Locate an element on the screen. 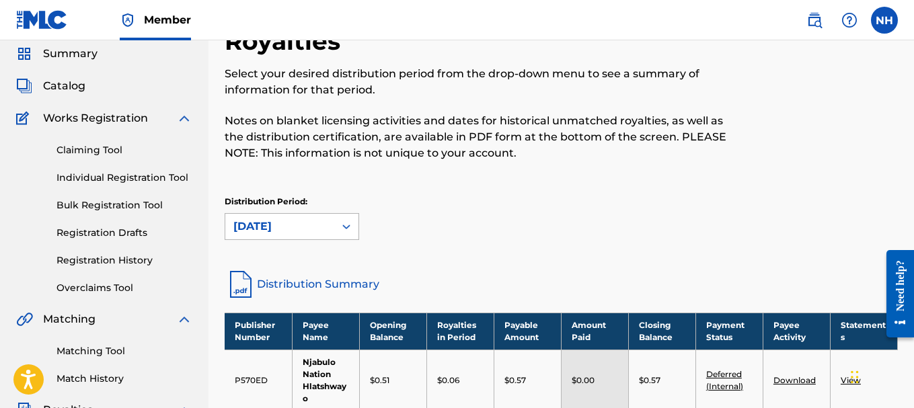  p: $0.51 is located at coordinates (379, 381).